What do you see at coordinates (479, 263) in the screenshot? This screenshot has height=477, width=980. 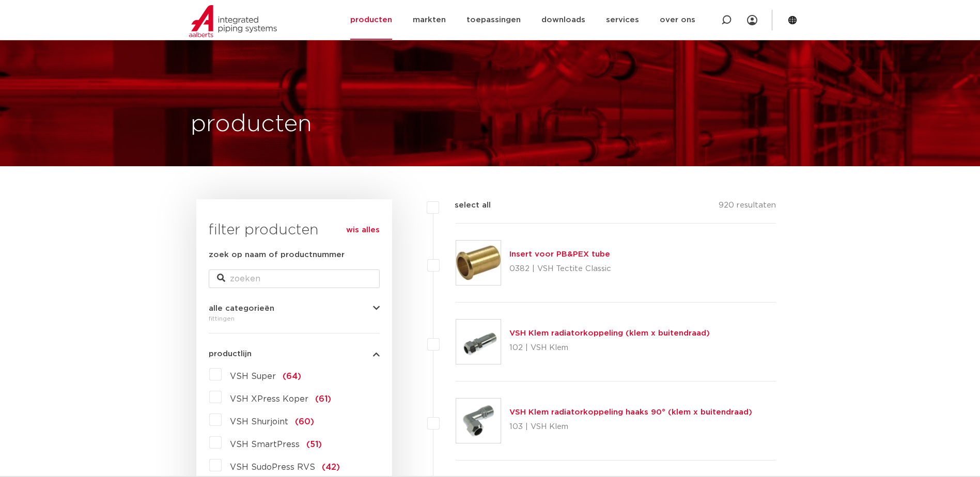 I see `img: Thumbnail for Insert voor PB&PEX tube` at bounding box center [479, 263].